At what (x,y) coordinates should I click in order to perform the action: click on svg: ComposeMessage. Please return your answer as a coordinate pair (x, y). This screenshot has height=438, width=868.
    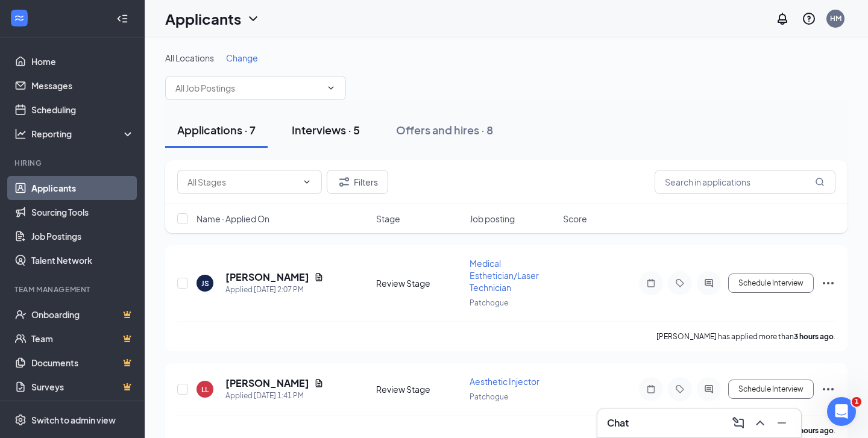
    Looking at the image, I should click on (739, 423).